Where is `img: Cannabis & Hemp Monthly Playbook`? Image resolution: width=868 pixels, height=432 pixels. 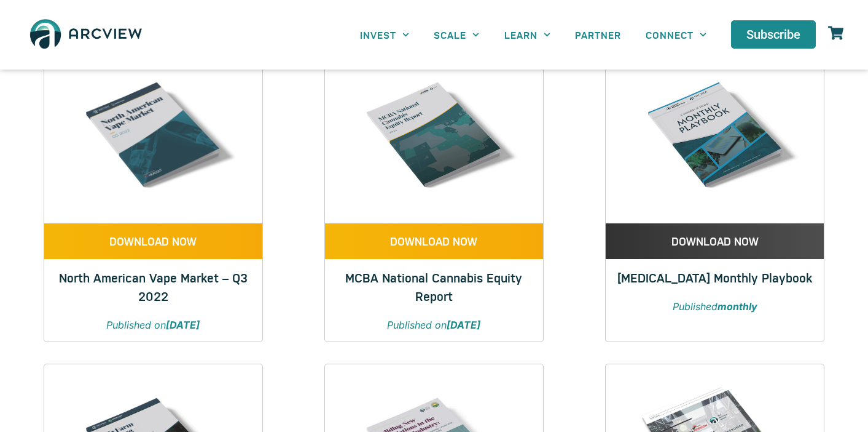
img: Cannabis & Hemp Monthly Playbook is located at coordinates (715, 136).